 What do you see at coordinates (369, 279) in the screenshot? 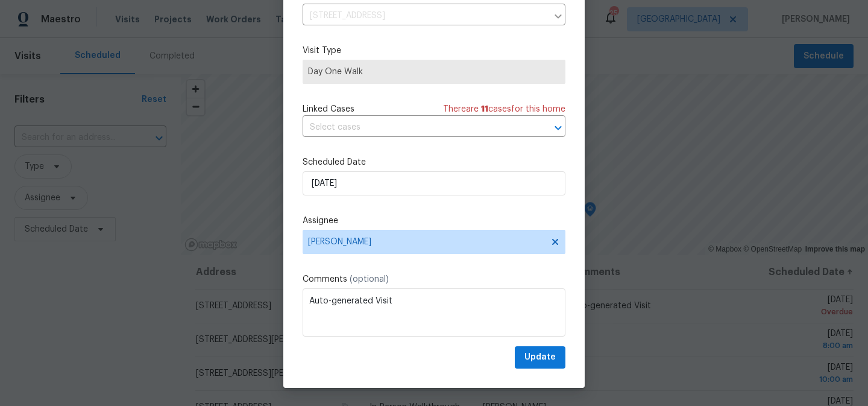
I see `span: (optional)` at bounding box center [369, 279].